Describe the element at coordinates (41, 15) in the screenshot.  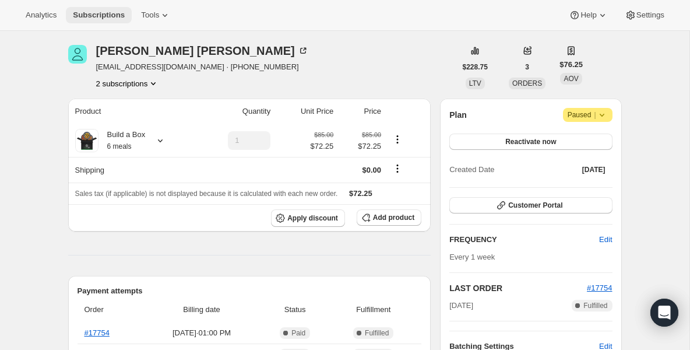
I see `span: Analytics` at that location.